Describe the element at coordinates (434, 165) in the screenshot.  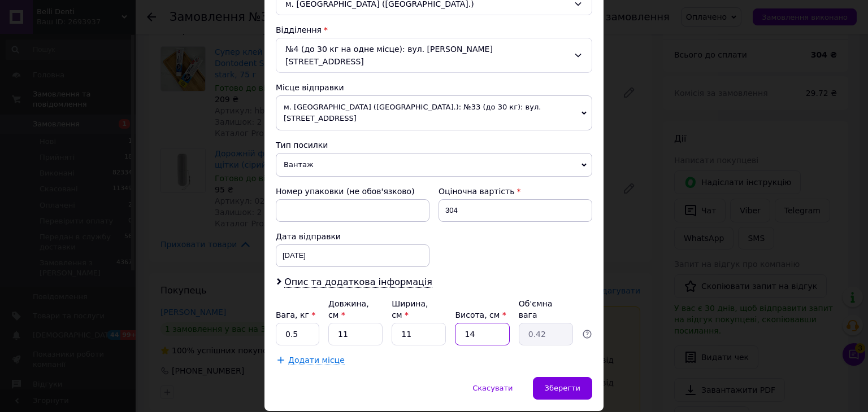
I see `span: Вантаж` at that location.